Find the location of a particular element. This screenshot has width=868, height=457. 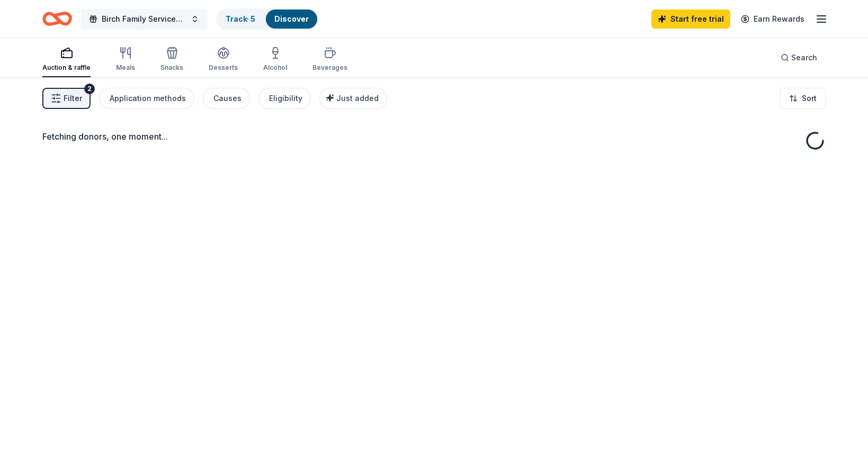

span: Filter is located at coordinates (73, 98).